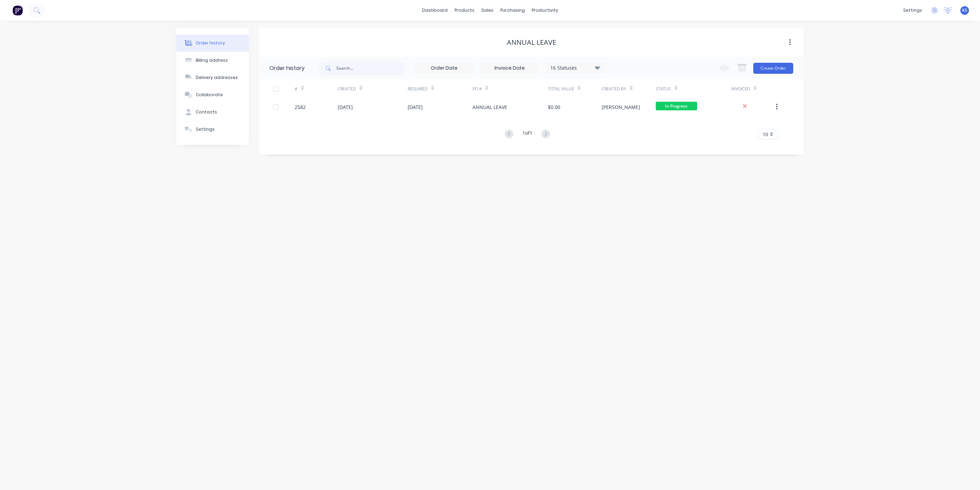 The image size is (980, 490). I want to click on input: Order Date, so click(444, 68).